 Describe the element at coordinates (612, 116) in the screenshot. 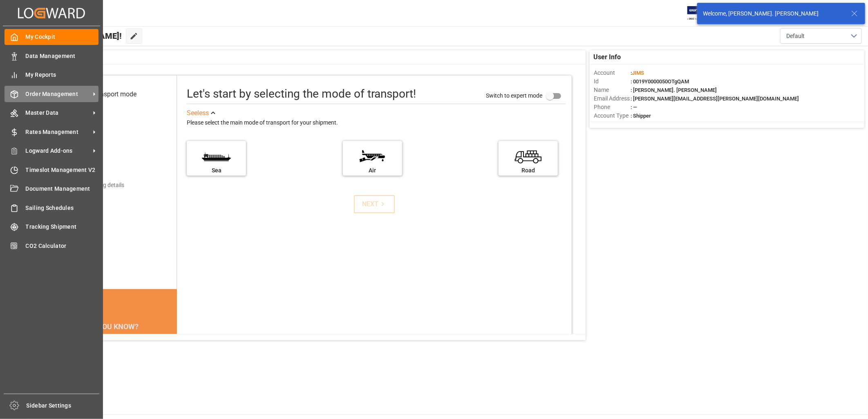

I see `span: Account Type` at that location.